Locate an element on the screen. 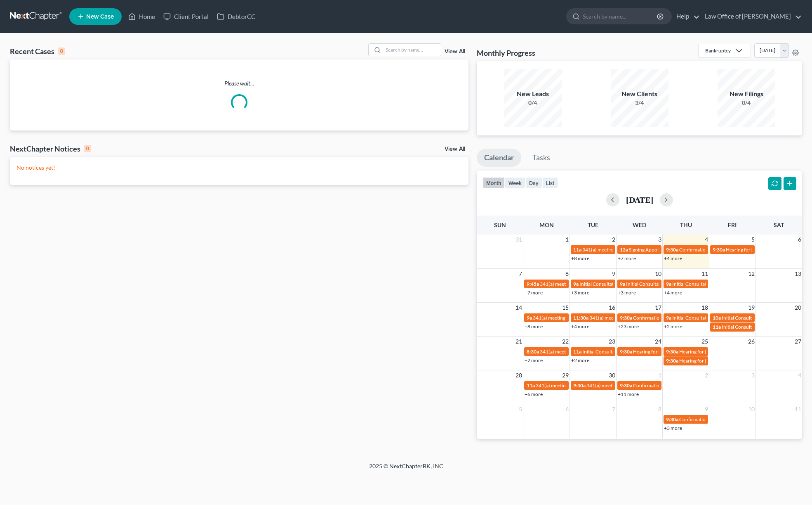  span: Fri is located at coordinates (732, 224).